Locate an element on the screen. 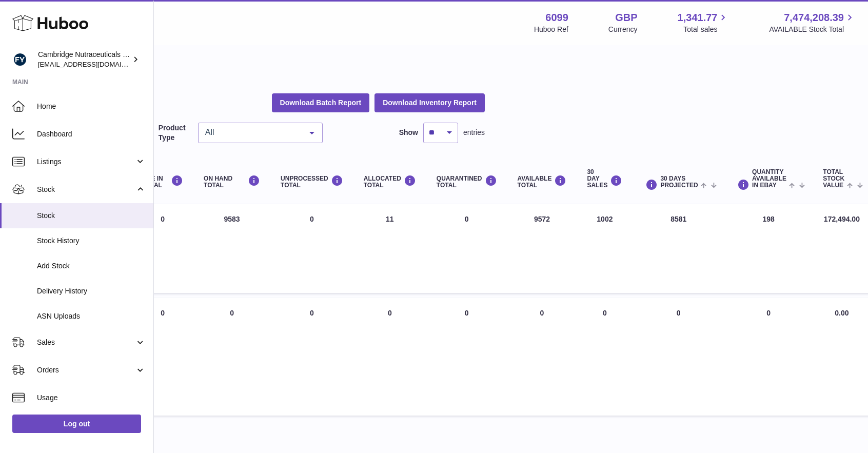 This screenshot has height=453, width=868. a: 1,341.77 Total sales is located at coordinates (703, 23).